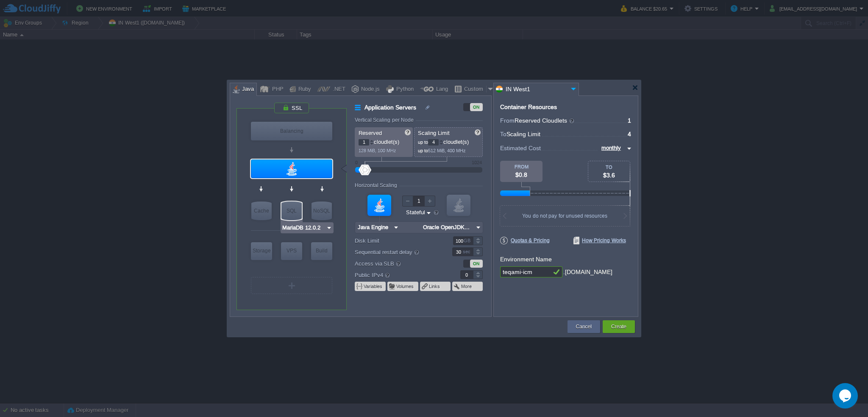 The height and width of the screenshot is (417, 868). What do you see at coordinates (369, 90) in the screenshot?
I see `div: Node.js` at bounding box center [369, 90].